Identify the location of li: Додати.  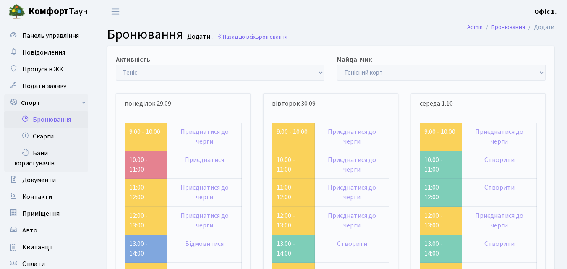
(540, 27).